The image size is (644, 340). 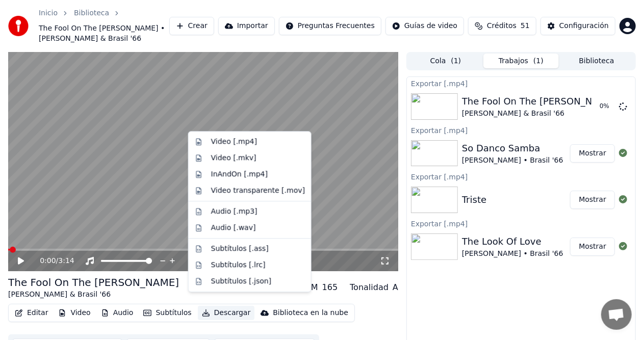 What do you see at coordinates (617, 314) in the screenshot?
I see `a: Open chat` at bounding box center [617, 314].